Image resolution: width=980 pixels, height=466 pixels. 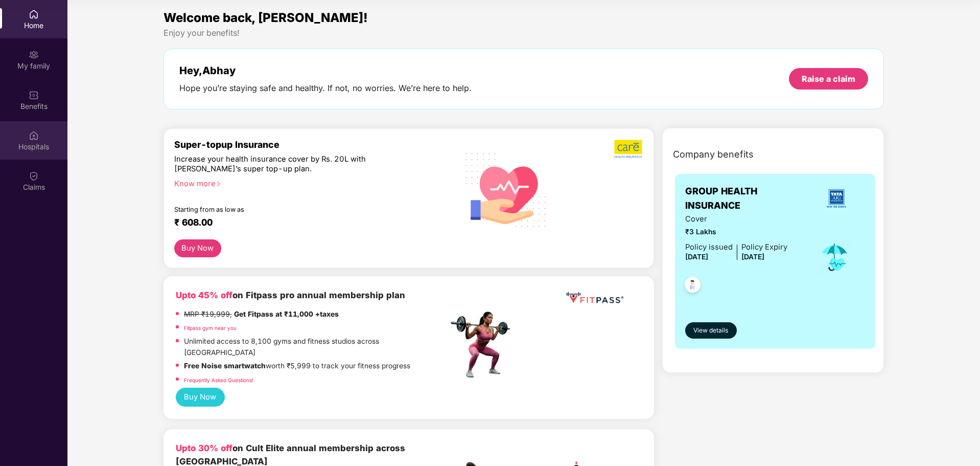 What do you see at coordinates (711, 330) in the screenshot?
I see `button: View details` at bounding box center [711, 330].